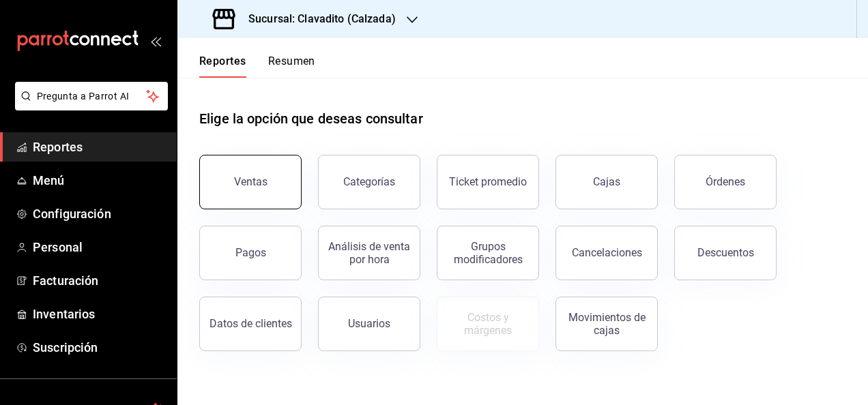 The width and height of the screenshot is (868, 405). What do you see at coordinates (606, 253) in the screenshot?
I see `button: Cancelaciones` at bounding box center [606, 253].